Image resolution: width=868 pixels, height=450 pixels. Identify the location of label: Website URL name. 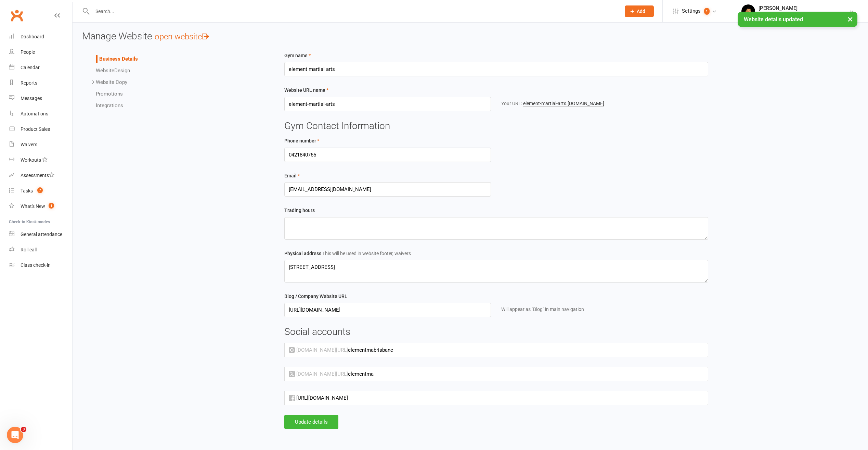
(306, 90).